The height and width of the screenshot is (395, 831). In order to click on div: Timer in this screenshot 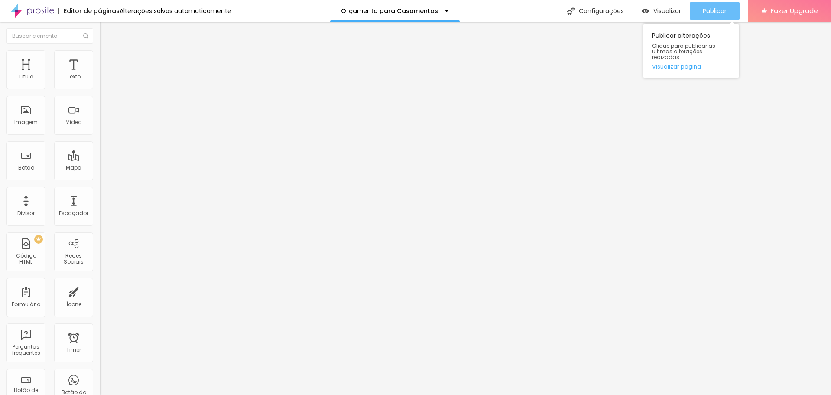, I will do `click(74, 349)`.